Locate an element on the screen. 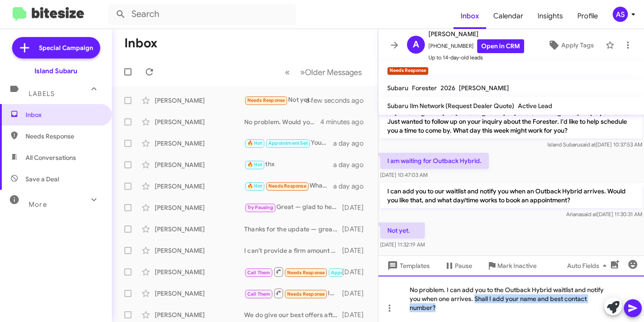  button: Pause is located at coordinates (458, 266).